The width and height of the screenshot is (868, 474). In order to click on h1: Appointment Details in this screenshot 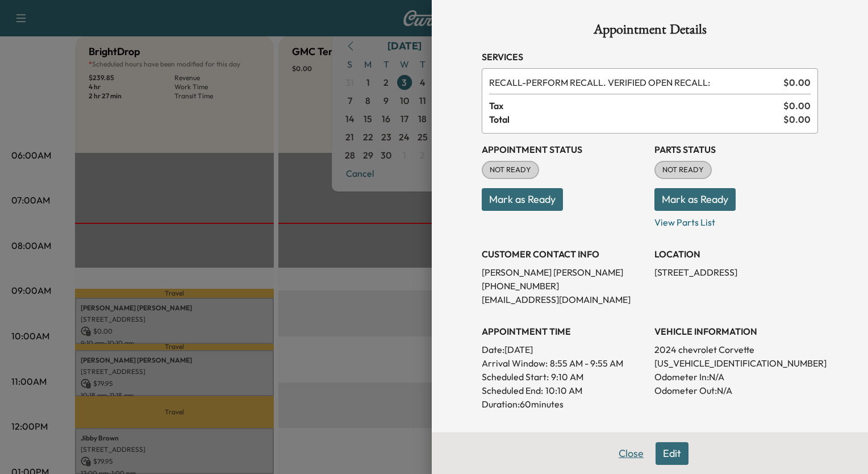, I will do `click(649, 32)`.